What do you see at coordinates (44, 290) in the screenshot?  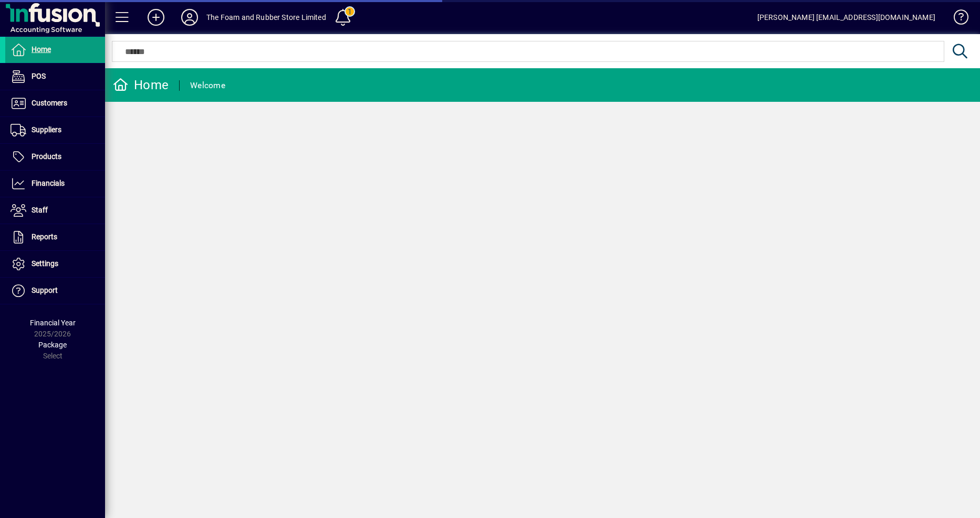 I see `span: Support` at bounding box center [44, 290].